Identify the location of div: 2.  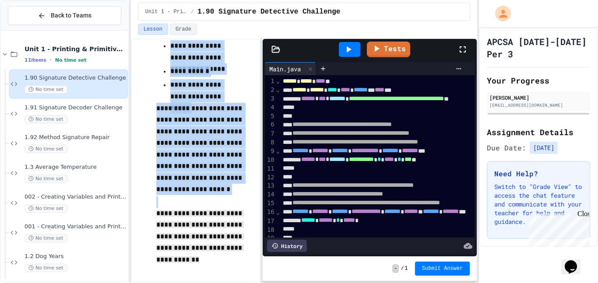
(270, 90).